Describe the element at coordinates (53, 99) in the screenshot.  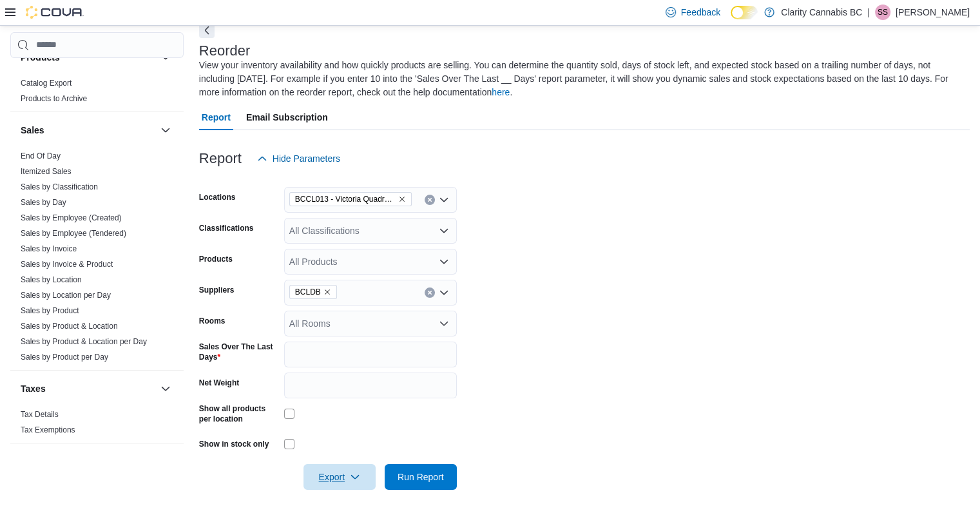
I see `span: Products to Archive` at that location.